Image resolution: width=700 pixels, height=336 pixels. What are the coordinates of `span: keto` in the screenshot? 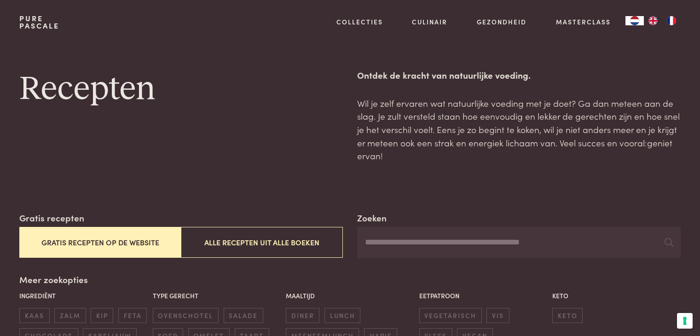 It's located at (567, 315).